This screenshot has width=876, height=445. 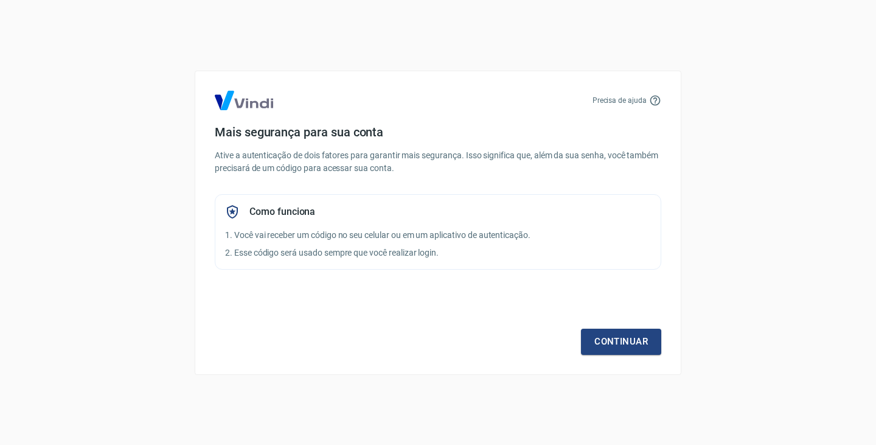 What do you see at coordinates (438, 253) in the screenshot?
I see `p: 2. Esse código será usado sempre que você realizar login.` at bounding box center [438, 253].